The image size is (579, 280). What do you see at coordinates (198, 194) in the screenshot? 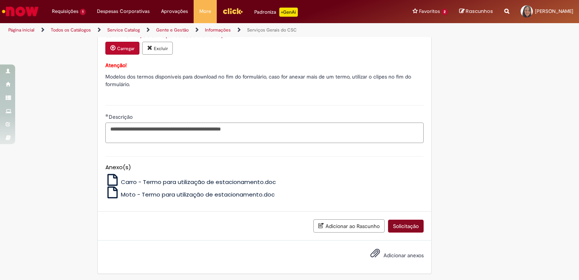
I see `span: Moto - Termo para utilização de estacionamento.doc` at bounding box center [198, 194].